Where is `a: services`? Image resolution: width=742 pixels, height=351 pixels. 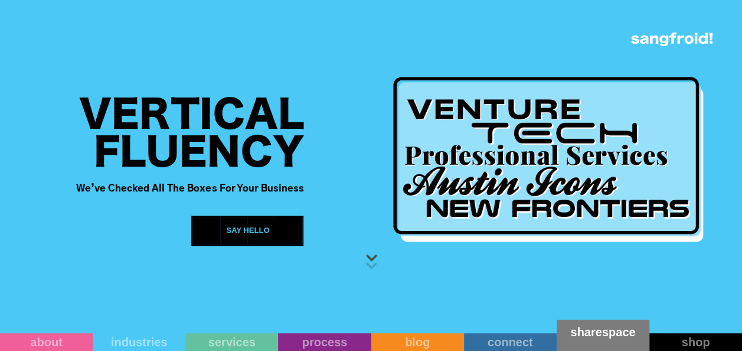 a: services is located at coordinates (232, 342).